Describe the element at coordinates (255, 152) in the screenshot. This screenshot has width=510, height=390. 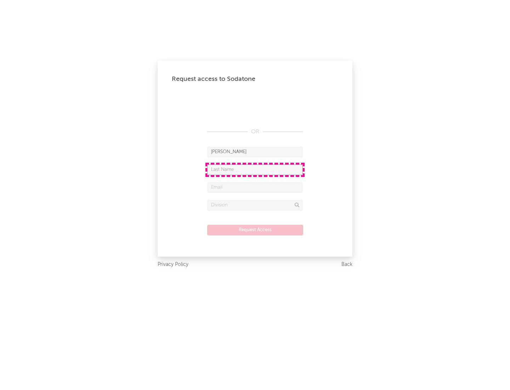
I see `input: First Name` at that location.